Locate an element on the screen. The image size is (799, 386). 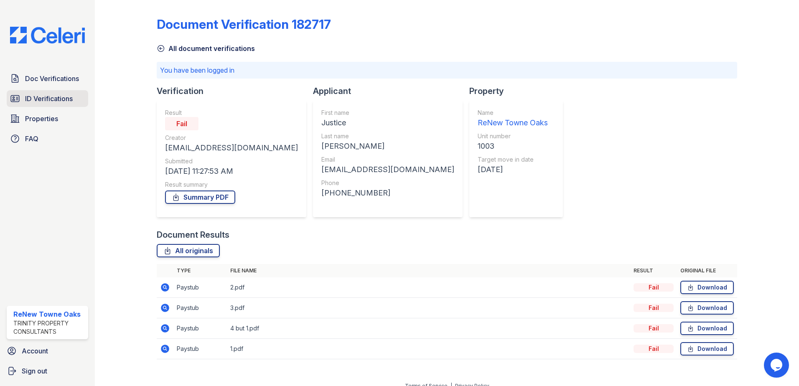
a: ID Verifications is located at coordinates (47, 99).